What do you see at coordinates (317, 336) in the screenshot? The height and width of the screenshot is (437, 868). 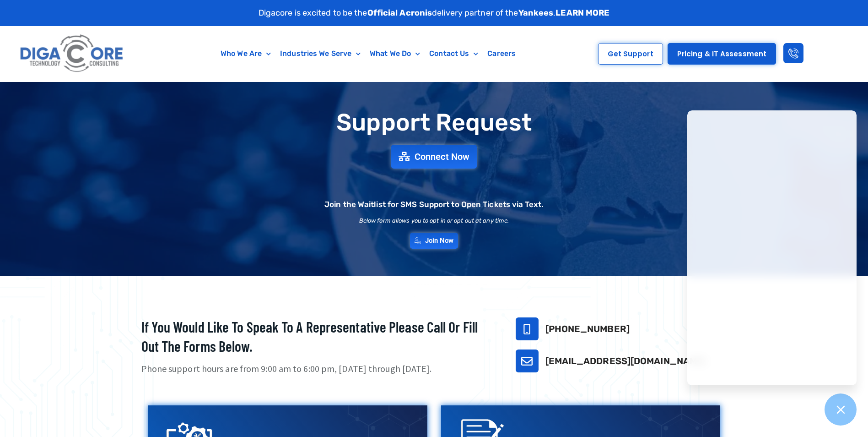 I see `h2: If you would like to speak to a representative please call or fill out the forms below.` at bounding box center [317, 336].